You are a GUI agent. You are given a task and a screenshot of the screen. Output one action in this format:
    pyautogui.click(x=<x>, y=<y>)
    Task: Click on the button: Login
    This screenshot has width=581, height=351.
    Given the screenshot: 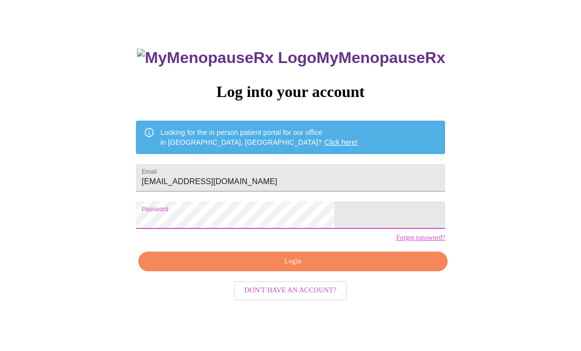 What is the action you would take?
    pyautogui.click(x=293, y=261)
    